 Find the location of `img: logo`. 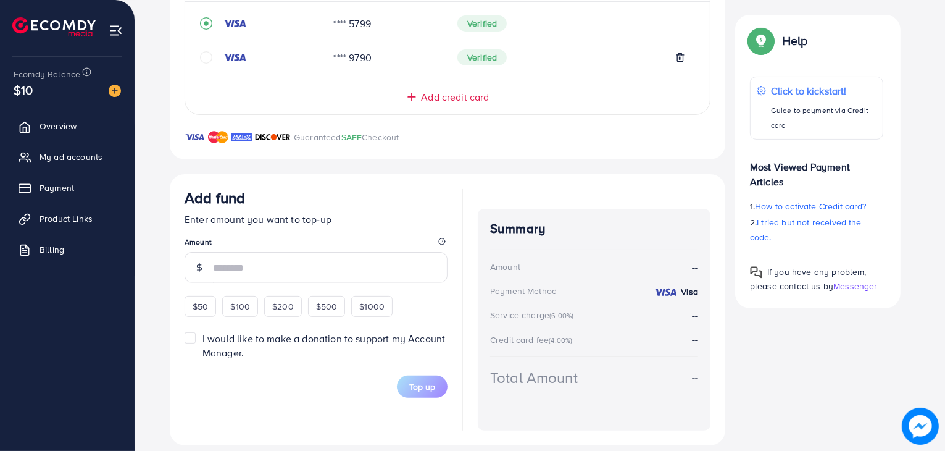

img: logo is located at coordinates (54, 27).